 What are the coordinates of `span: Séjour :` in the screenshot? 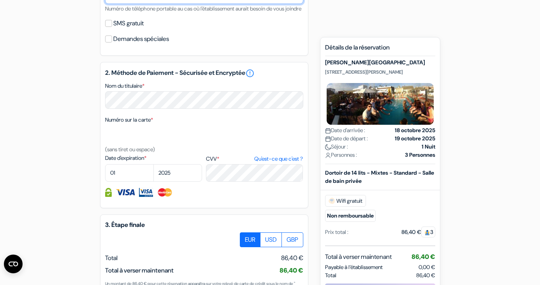 It's located at (337, 146).